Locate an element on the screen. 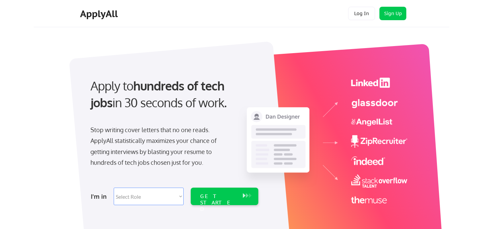  strong: hundreds of tech jobs is located at coordinates (159, 94).